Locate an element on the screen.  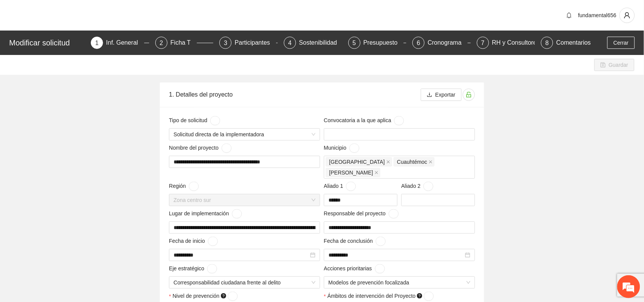
span: bell is located at coordinates (569, 15).